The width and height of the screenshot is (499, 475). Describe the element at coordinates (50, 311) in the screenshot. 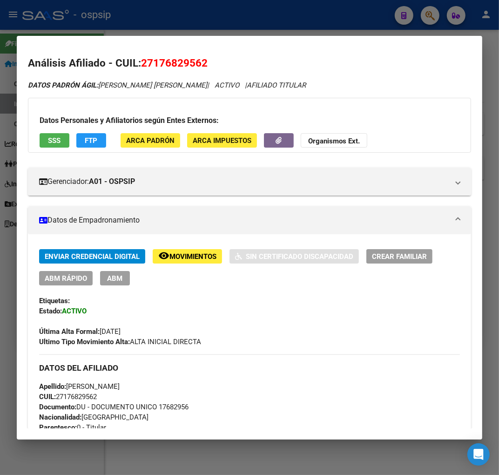

I see `strong: Estado:` at that location.